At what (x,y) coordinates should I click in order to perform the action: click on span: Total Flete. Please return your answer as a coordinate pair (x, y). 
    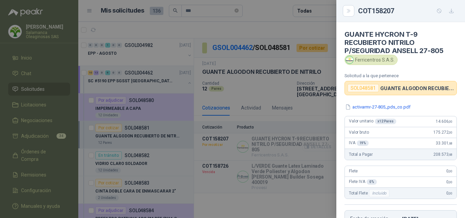
    Looking at the image, I should click on (370, 193).